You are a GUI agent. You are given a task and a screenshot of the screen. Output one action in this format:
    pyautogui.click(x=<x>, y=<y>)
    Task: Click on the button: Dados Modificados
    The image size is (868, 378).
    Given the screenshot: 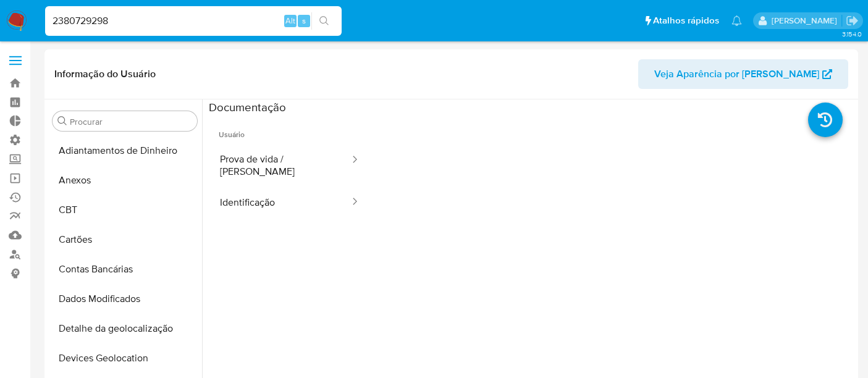 What is the action you would take?
    pyautogui.click(x=125, y=299)
    